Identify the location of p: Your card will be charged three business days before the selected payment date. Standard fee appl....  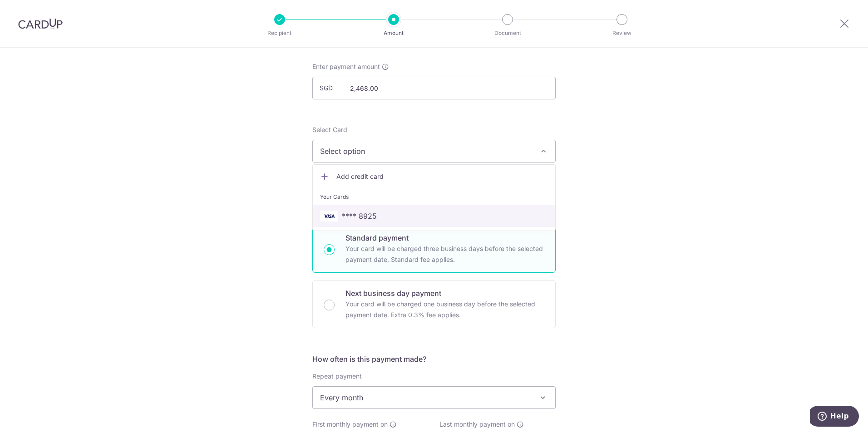
(445, 254).